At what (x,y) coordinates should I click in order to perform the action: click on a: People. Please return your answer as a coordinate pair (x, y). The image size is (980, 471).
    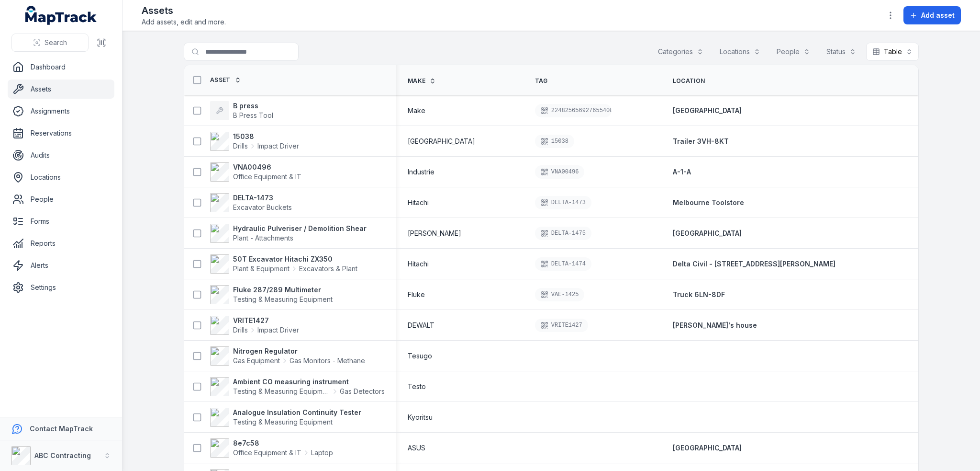
    Looking at the image, I should click on (61, 199).